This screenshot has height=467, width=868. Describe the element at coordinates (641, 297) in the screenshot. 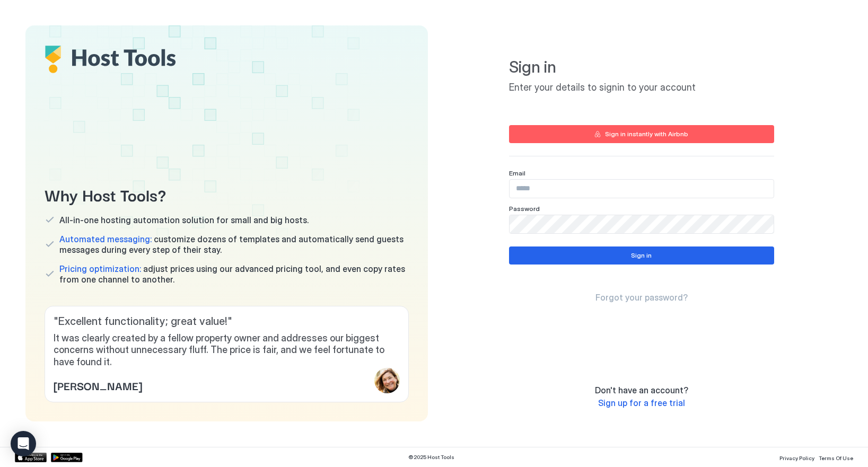

I see `span: Forgot your password?` at that location.